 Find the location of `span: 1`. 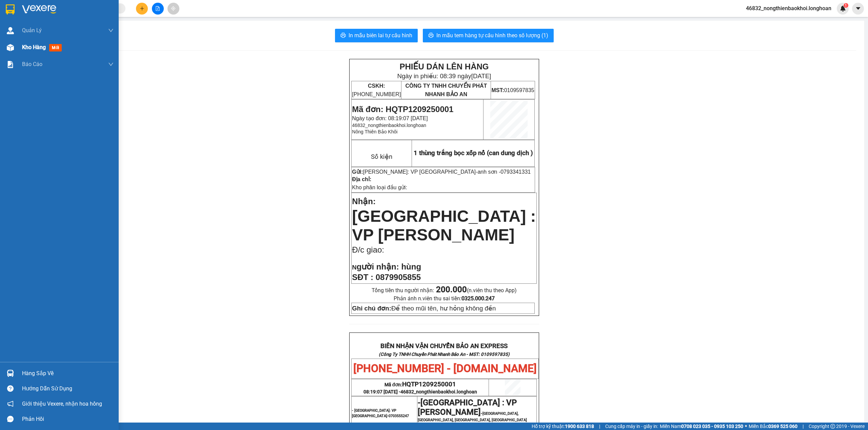

span: 1 is located at coordinates (846, 6).